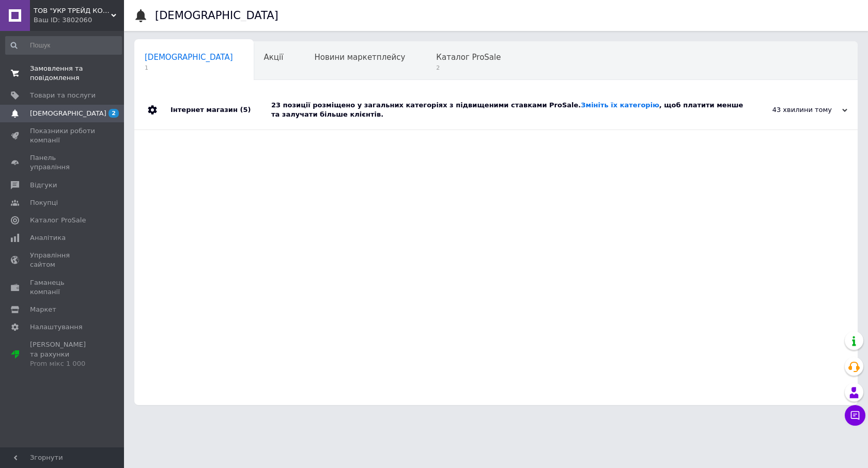 The image size is (868, 468). I want to click on span: Новини маркетплейсу, so click(360, 57).